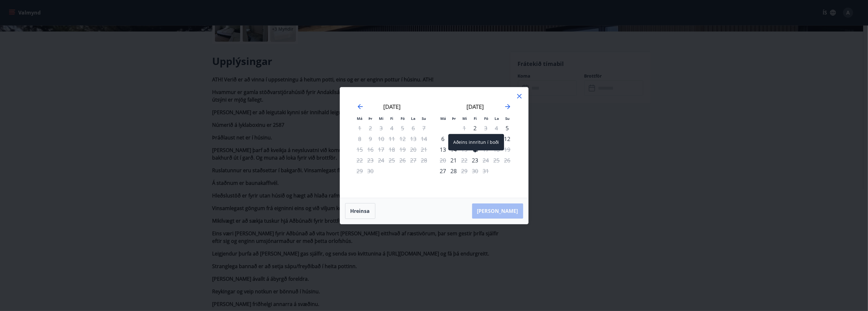  I want to click on td: Not available. fimmtudagur, 25. september 2025, so click(392, 160).